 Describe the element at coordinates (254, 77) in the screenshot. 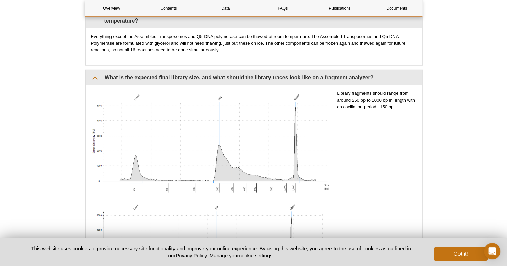

I see `summary: What is the expected final library size, and what should the library traces look like on a fragme...` at that location.